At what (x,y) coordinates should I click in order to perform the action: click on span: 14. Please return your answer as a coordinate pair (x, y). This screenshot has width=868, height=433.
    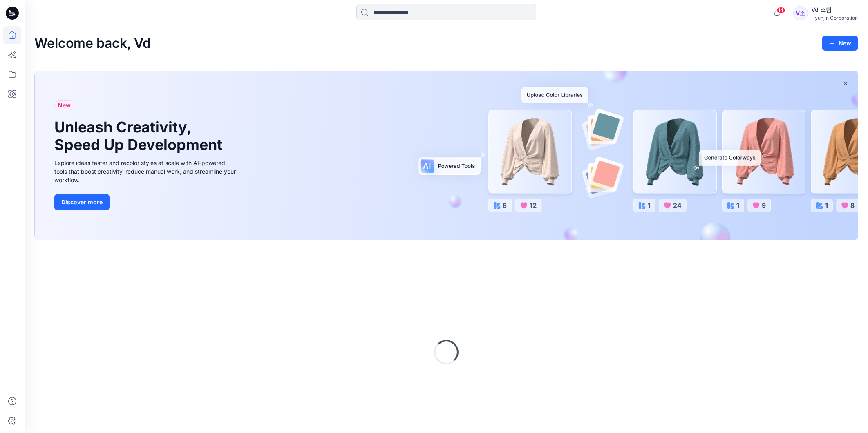
    Looking at the image, I should click on (781, 10).